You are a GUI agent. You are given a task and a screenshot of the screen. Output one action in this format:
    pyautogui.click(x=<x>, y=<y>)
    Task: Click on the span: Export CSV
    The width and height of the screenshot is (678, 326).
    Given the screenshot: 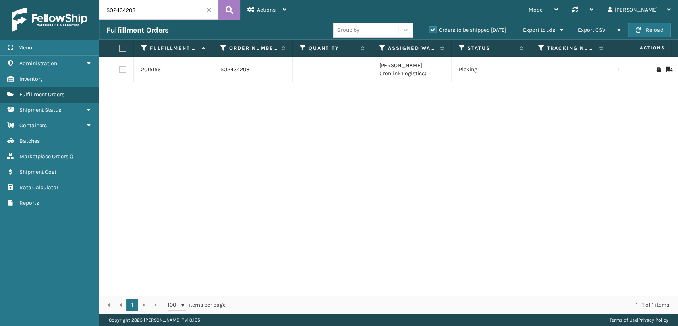 What is the action you would take?
    pyautogui.click(x=592, y=30)
    